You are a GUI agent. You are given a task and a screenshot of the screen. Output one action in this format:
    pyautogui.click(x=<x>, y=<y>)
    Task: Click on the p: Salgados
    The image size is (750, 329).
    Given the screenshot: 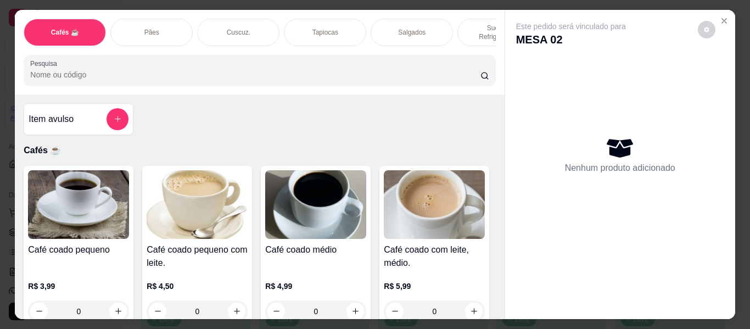 What is the action you would take?
    pyautogui.click(x=412, y=32)
    